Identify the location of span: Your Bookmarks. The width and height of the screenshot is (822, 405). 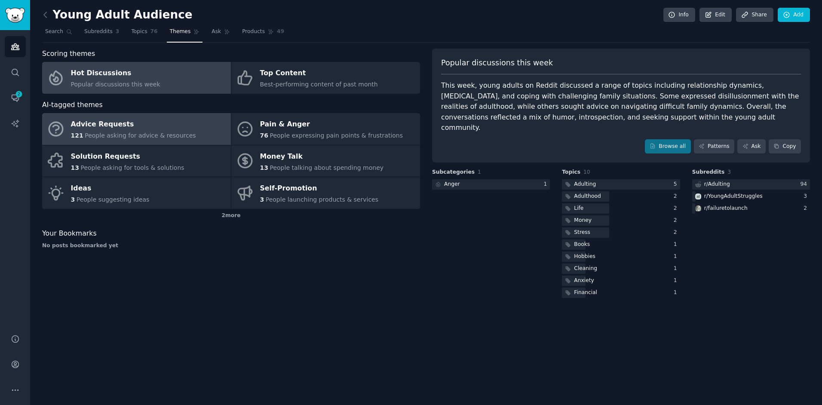
(69, 233).